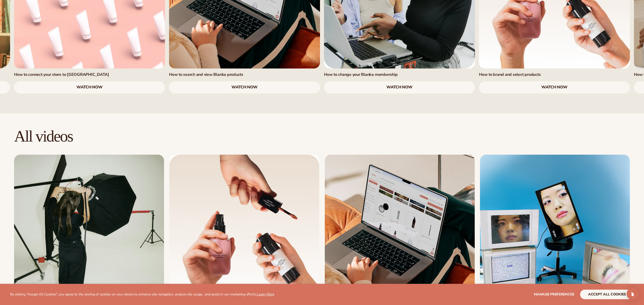 Image resolution: width=644 pixels, height=305 pixels. I want to click on button: accept all cookies, so click(607, 294).